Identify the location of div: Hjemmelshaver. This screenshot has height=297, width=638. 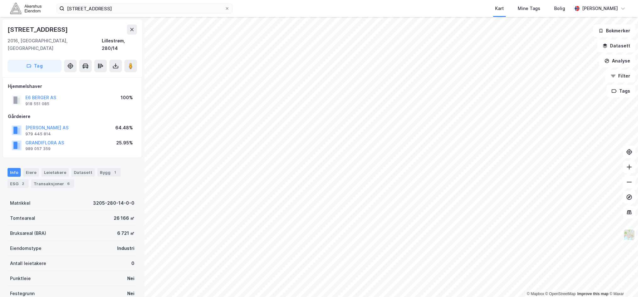
(72, 86).